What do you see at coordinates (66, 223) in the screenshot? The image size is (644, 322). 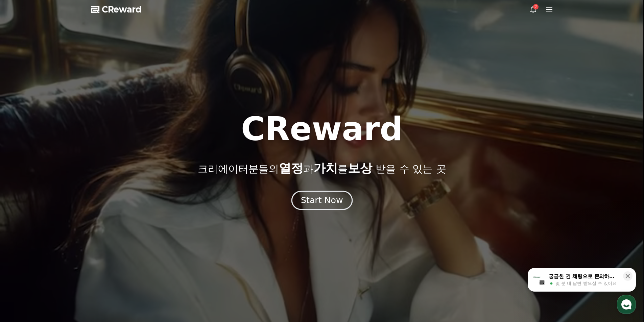 I see `a: 대화` at bounding box center [66, 223].